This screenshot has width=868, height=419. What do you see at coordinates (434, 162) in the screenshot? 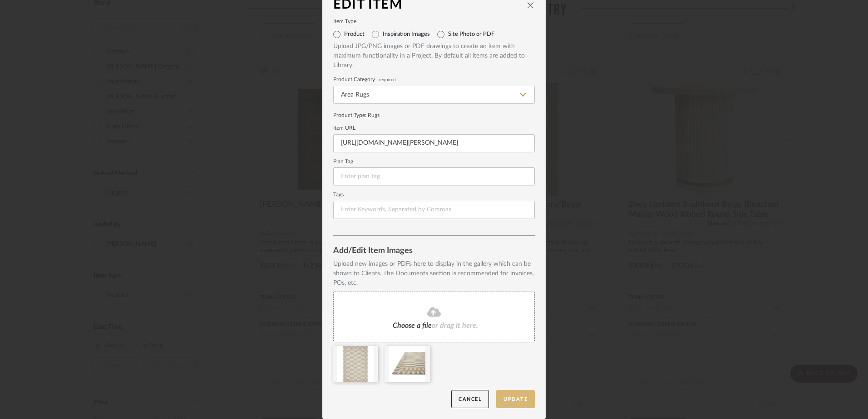
I see `label: Plan Tag` at bounding box center [434, 162].